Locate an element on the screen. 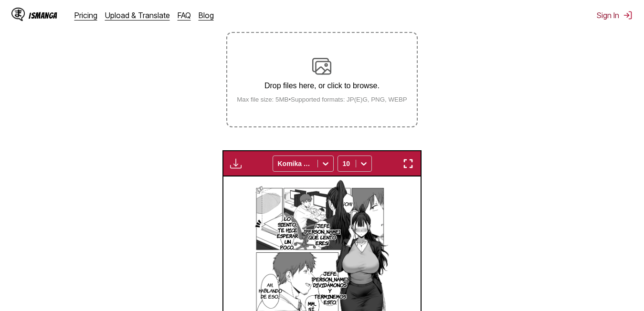 Image resolution: width=644 pixels, height=311 pixels. a: Blog is located at coordinates (206, 15).